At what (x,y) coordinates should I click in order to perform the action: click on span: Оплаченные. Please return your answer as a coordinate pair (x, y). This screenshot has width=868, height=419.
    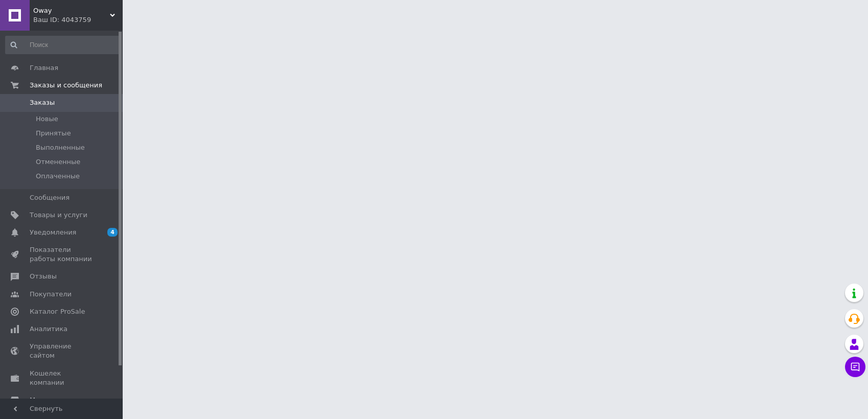
    Looking at the image, I should click on (57, 177).